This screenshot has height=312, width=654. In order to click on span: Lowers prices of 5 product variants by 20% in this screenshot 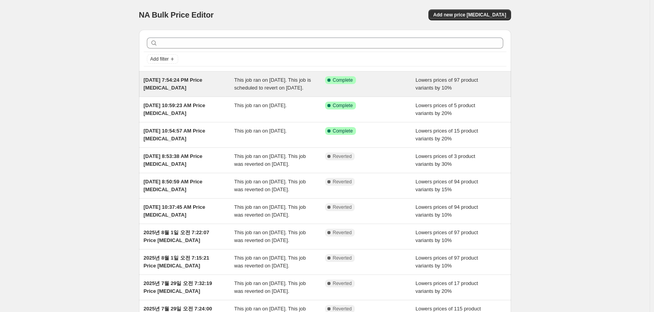, I will do `click(445, 109)`.